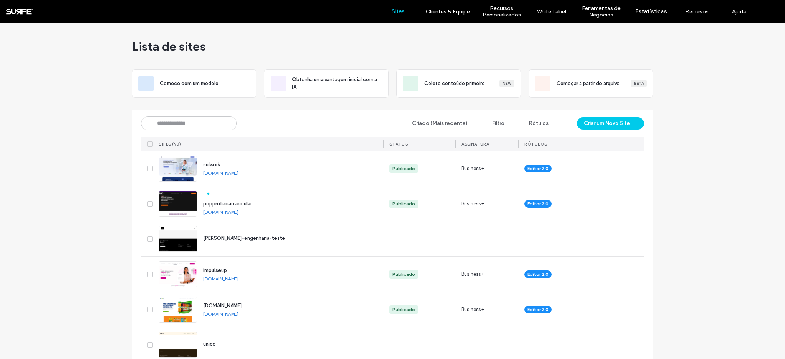  What do you see at coordinates (535, 123) in the screenshot?
I see `button: Rótulos` at bounding box center [535, 123].